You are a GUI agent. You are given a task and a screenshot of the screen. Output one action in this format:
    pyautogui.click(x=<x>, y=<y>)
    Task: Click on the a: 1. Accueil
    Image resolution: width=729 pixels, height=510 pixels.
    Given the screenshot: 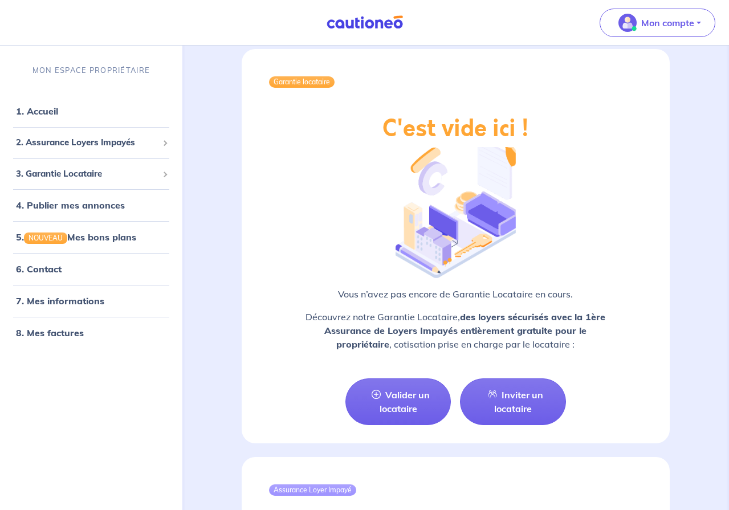 What is the action you would take?
    pyautogui.click(x=37, y=111)
    